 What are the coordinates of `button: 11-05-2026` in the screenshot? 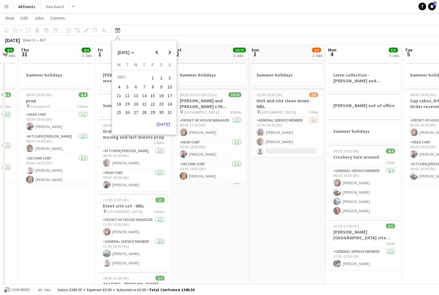 It's located at (119, 95).